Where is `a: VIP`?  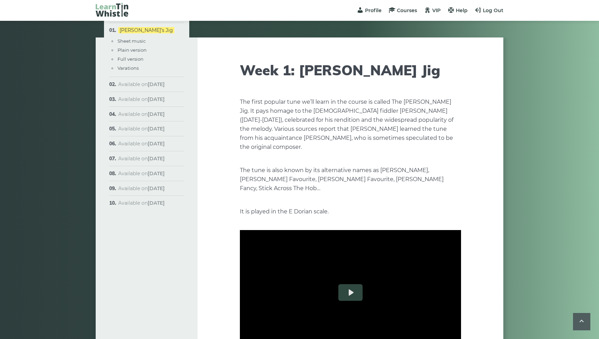 a: VIP is located at coordinates (432, 10).